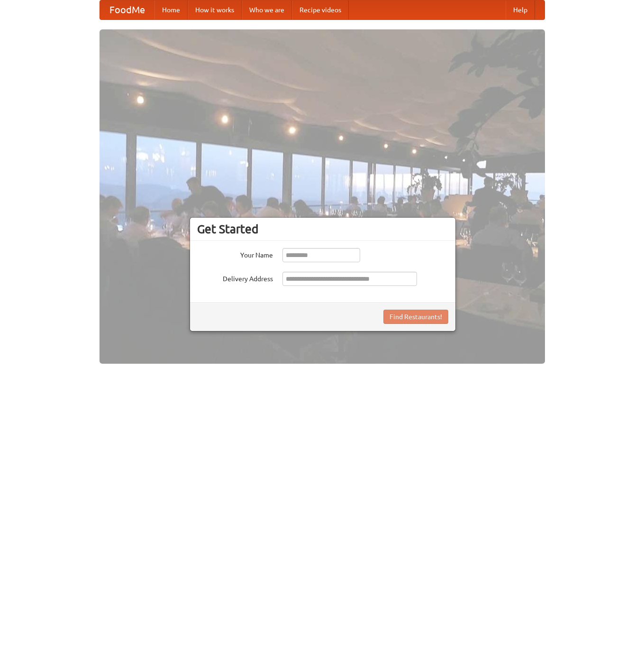  I want to click on a: Who we are, so click(267, 10).